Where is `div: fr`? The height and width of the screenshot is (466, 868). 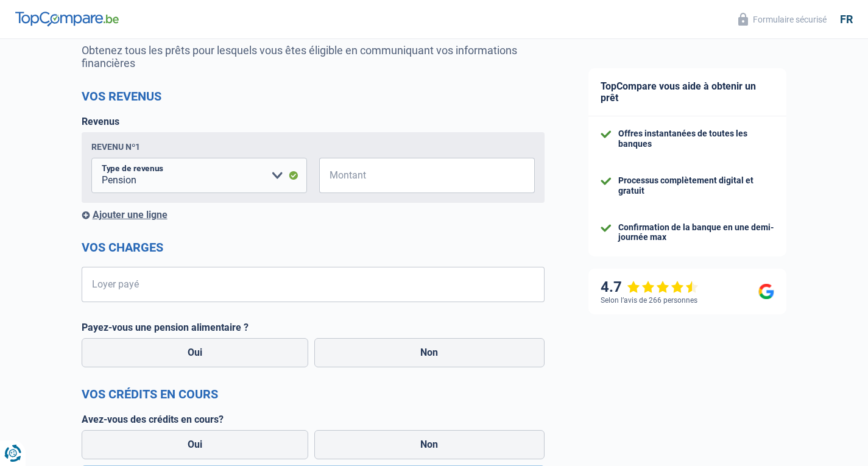
div: fr is located at coordinates (846, 19).